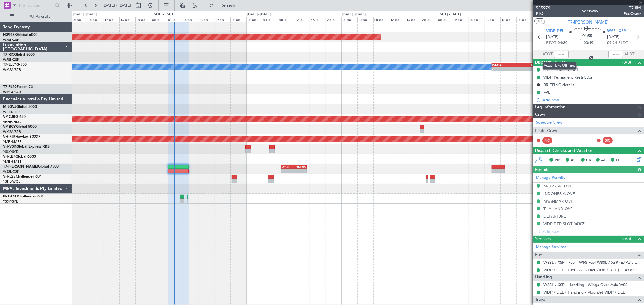 The image size is (644, 305). What do you see at coordinates (300, 167) in the screenshot?
I see `div: OMDW` at bounding box center [300, 167].